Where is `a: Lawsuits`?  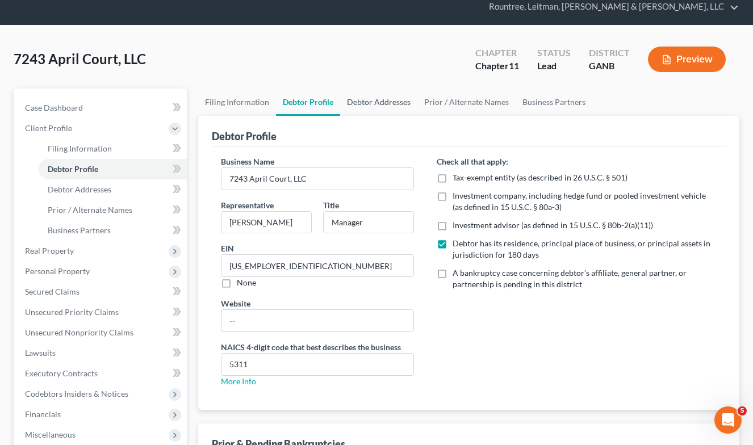 a: Lawsuits is located at coordinates (101, 353).